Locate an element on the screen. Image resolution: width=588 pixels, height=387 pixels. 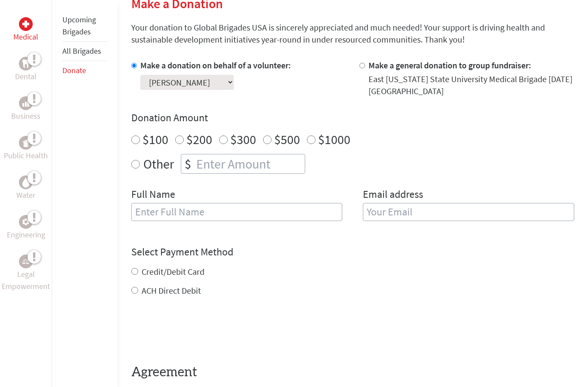
p: Engineering is located at coordinates (26, 235).